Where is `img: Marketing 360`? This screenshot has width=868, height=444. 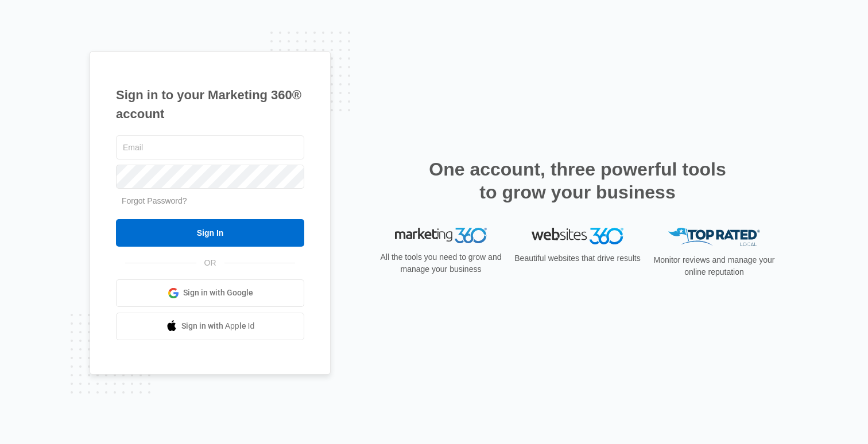 img: Marketing 360 is located at coordinates (441, 236).